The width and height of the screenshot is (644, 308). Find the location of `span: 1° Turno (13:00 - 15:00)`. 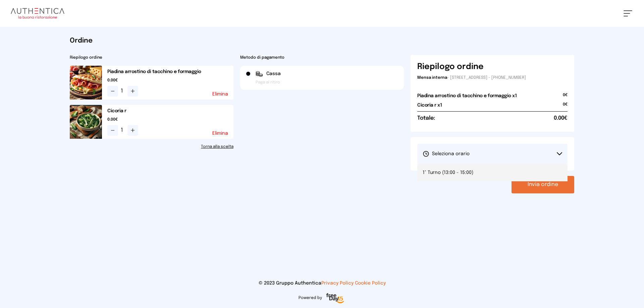

span: 1° Turno (13:00 - 15:00) is located at coordinates (447, 173).